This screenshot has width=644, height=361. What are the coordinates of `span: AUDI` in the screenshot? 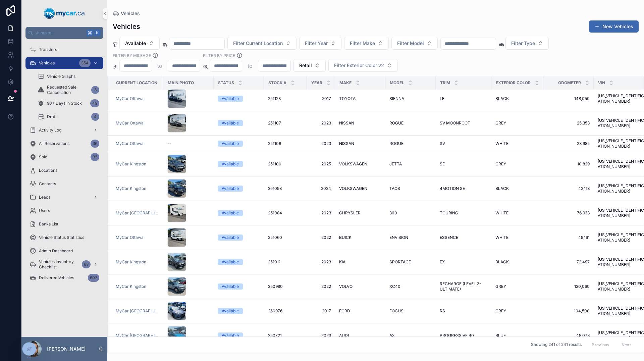 It's located at (344, 335).